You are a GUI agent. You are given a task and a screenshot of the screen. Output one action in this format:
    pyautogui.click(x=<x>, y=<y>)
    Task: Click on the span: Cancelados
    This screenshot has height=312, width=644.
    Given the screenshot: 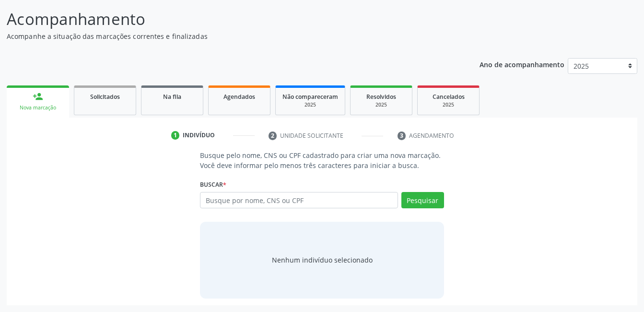 What is the action you would take?
    pyautogui.click(x=448, y=96)
    